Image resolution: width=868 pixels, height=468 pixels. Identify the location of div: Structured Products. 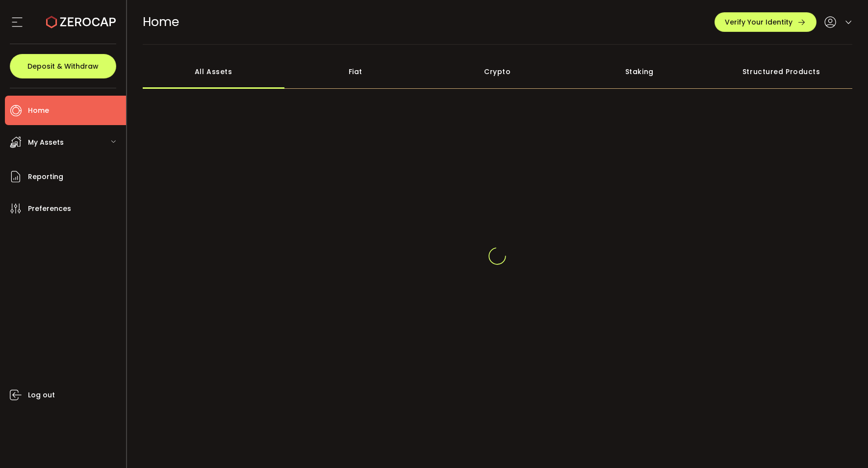
(782, 72).